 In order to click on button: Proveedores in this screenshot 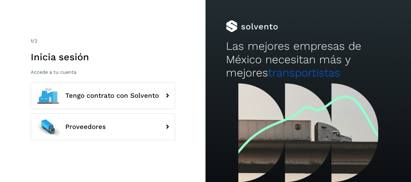, I will do `click(103, 127)`.